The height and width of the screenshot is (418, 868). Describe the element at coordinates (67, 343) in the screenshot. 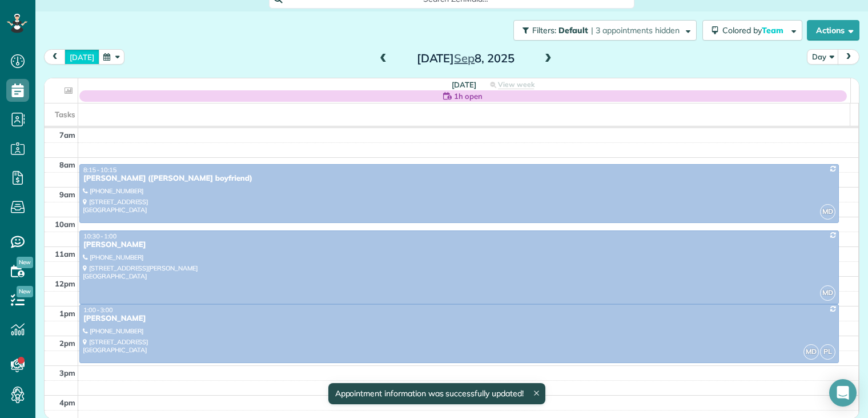

I see `span: 2pm` at that location.